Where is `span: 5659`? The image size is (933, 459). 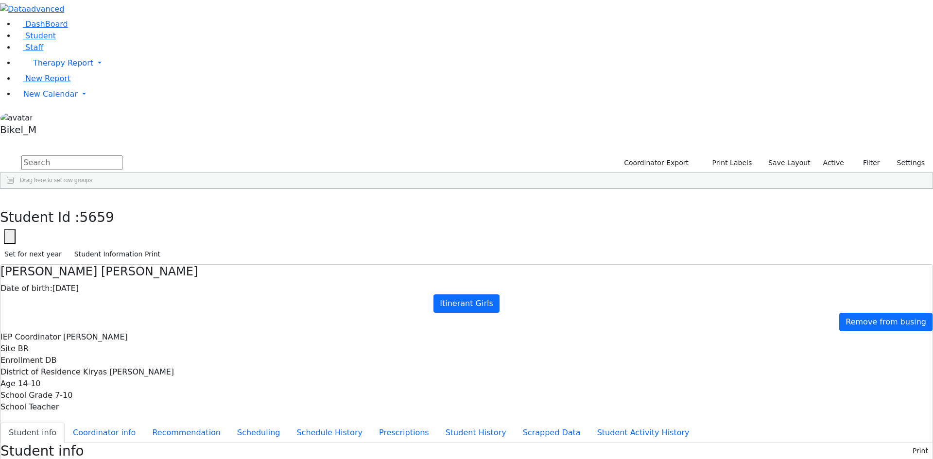 span: 5659 is located at coordinates (97, 217).